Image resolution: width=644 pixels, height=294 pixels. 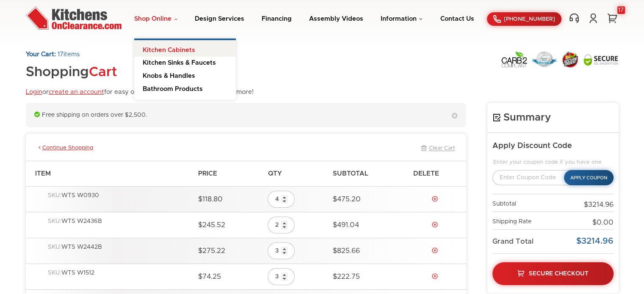 I want to click on p: items, so click(x=140, y=55).